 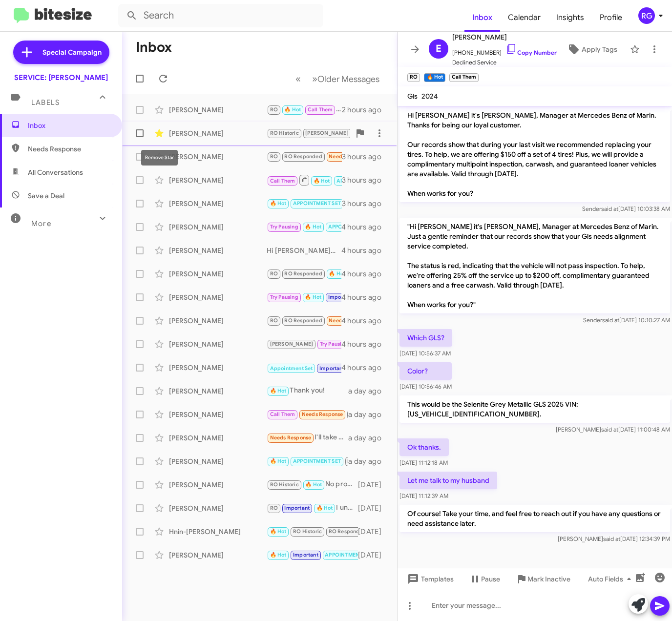 I want to click on a: Inbox, so click(x=482, y=18).